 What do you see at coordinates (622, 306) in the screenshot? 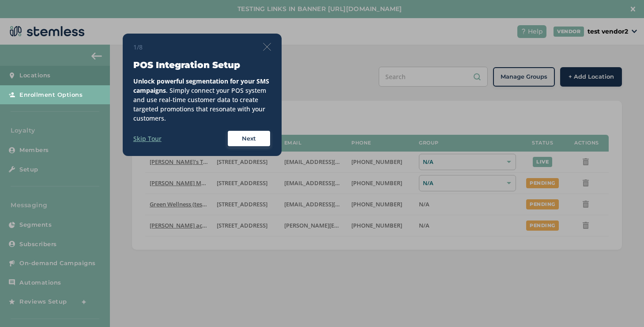
I see `div: Chat Widget` at bounding box center [622, 306].